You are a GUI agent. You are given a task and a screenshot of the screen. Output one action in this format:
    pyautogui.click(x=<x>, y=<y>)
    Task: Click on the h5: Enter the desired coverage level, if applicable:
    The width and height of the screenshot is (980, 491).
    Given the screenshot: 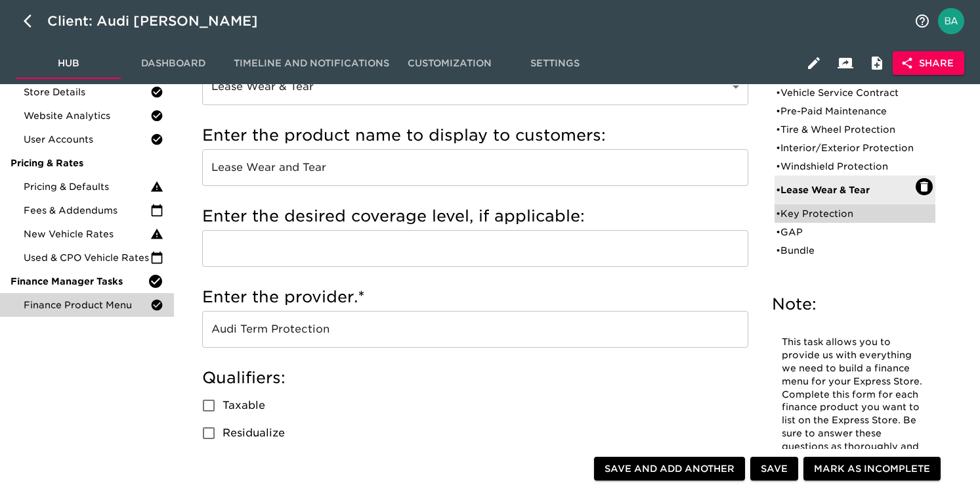 What is the action you would take?
    pyautogui.click(x=475, y=216)
    